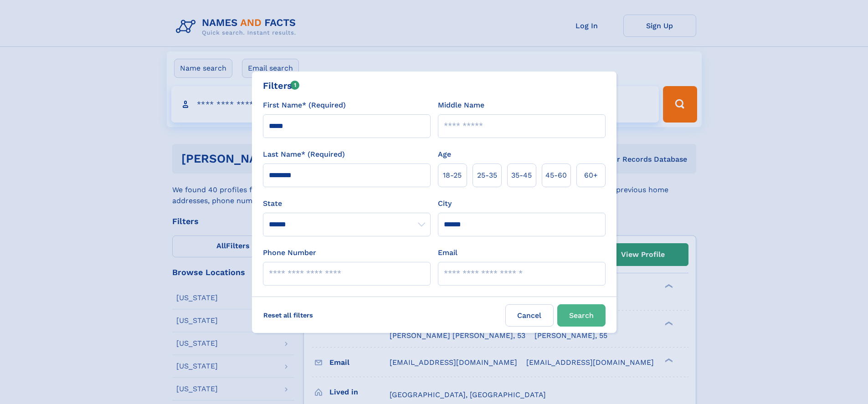  I want to click on button: Search, so click(582, 316).